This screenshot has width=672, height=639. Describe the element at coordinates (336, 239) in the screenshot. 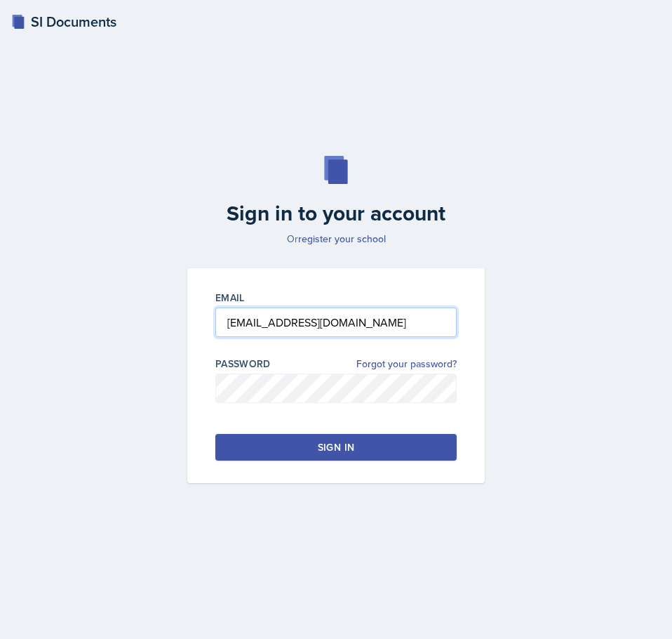

I see `p: Or` at that location.